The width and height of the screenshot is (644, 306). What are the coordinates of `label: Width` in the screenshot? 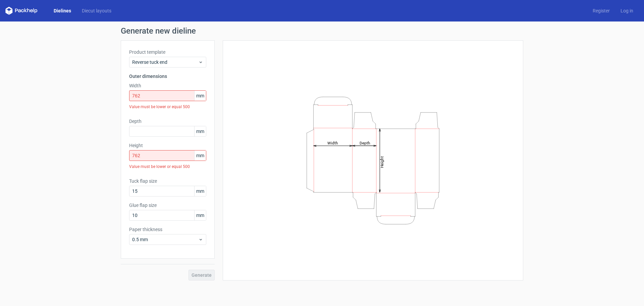 It's located at (168, 86).